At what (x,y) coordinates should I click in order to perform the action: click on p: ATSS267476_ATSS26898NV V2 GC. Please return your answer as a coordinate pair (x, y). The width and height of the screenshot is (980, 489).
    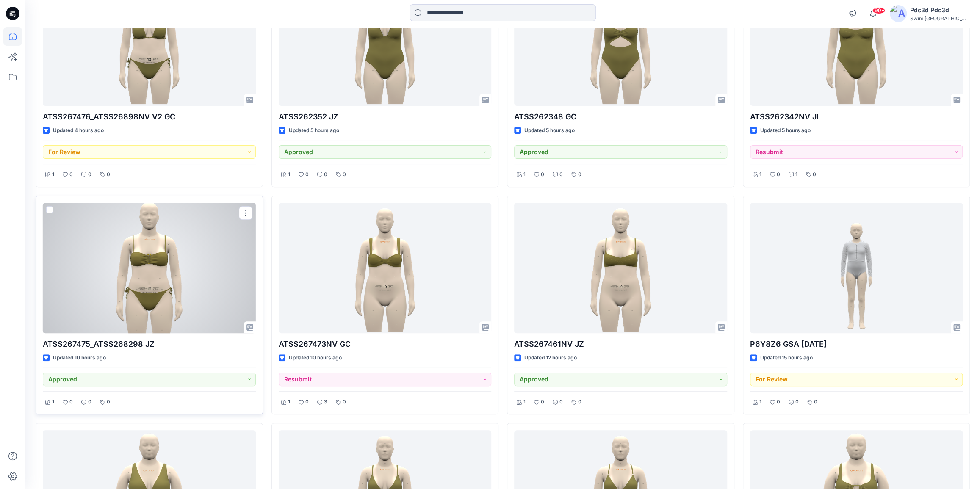
    Looking at the image, I should click on (149, 117).